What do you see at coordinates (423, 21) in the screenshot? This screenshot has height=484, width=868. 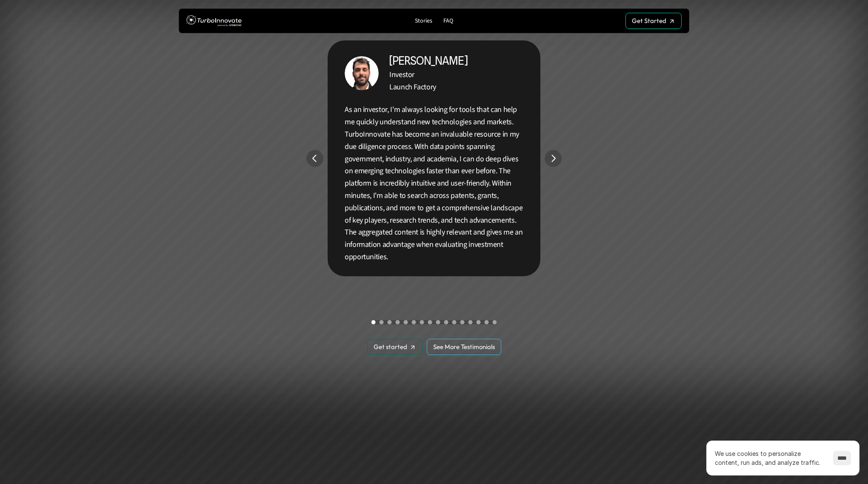 I see `a: Stories` at bounding box center [423, 21].